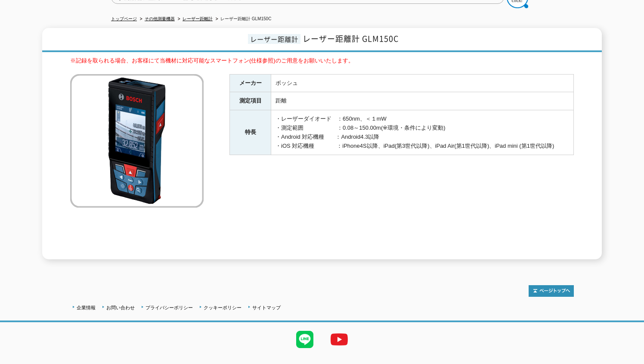  What do you see at coordinates (339, 339) in the screenshot?
I see `img: YouTube` at bounding box center [339, 339].